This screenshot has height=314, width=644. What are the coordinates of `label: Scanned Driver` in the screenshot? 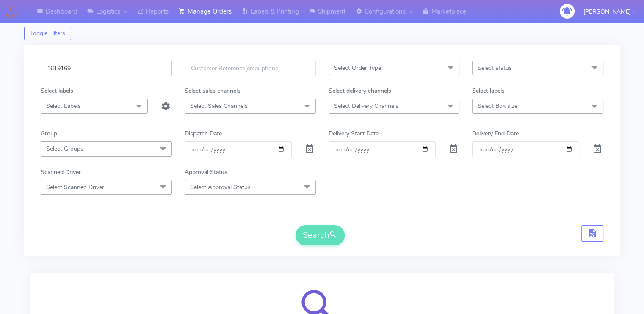 It's located at (60, 172).